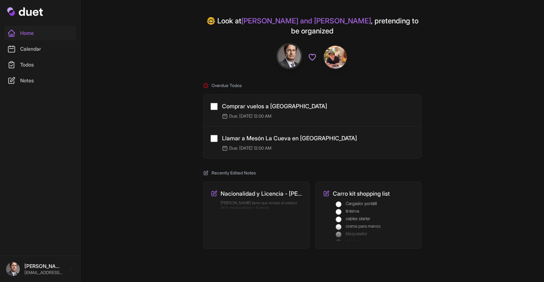  What do you see at coordinates (335, 57) in the screenshot?
I see `img: IMG_0065.jpeg` at bounding box center [335, 57].